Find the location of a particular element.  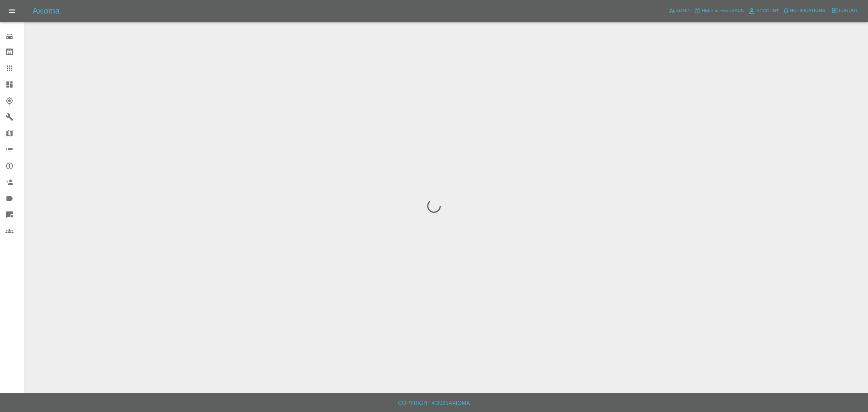

a: Admin is located at coordinates (679, 10).